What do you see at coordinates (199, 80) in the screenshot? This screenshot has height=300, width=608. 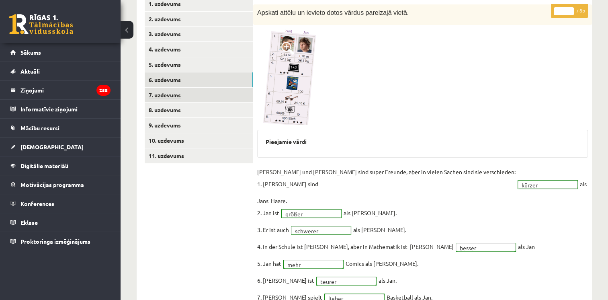 I see `a: 6. uzdevums` at bounding box center [199, 80].